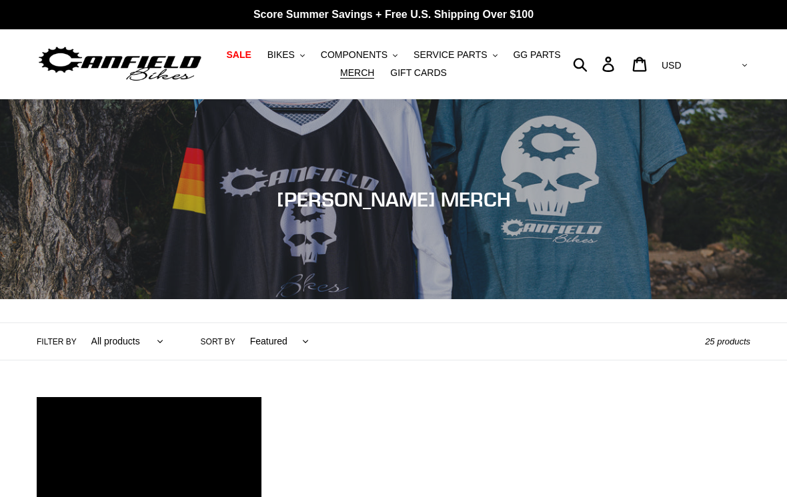 This screenshot has height=497, width=787. I want to click on label: Filter by, so click(57, 342).